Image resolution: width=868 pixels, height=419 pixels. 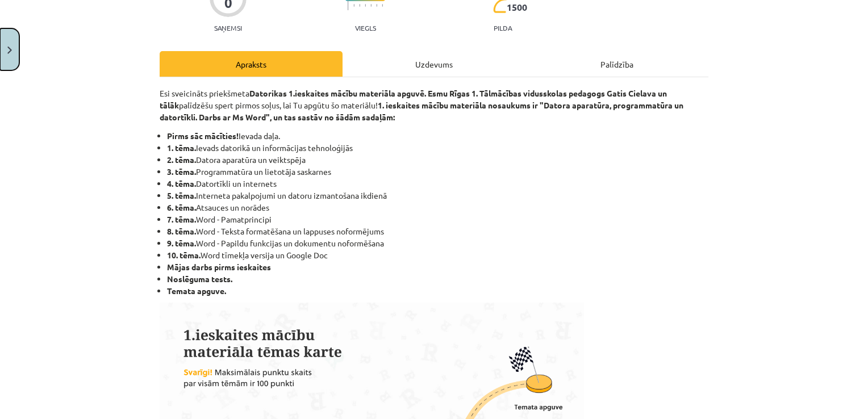 What do you see at coordinates (437, 136) in the screenshot?
I see `li: Ievada daļa.` at bounding box center [437, 136].